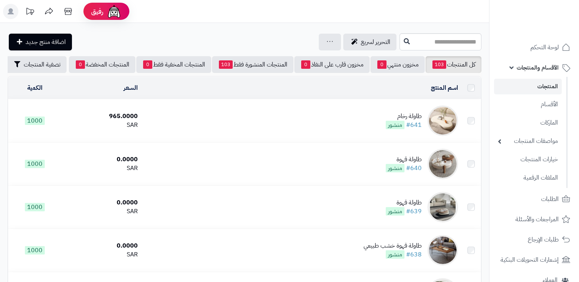  Describe the element at coordinates (40, 42) in the screenshot. I see `a: اضافة منتج جديد` at that location.